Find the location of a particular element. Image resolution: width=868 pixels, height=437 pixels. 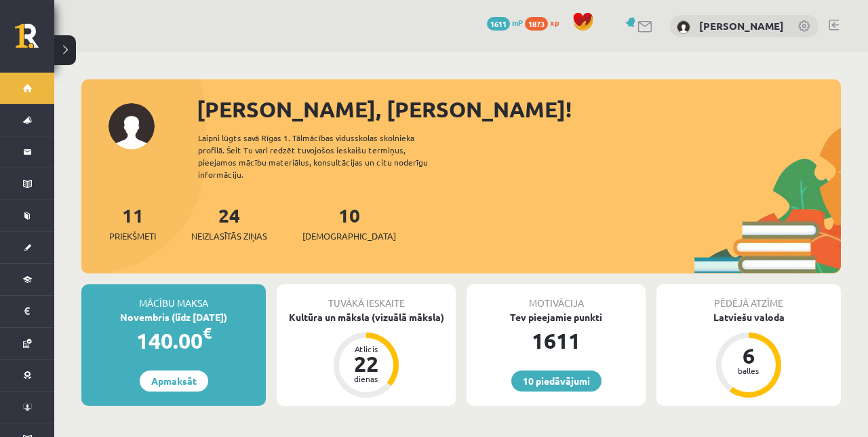

div: Laipni lūgts savā Rīgas 1. Tālmācības vidusskolas skolnieka profilā. Šeit Tu vari redzēt tuvojošo... is located at coordinates (325, 156).